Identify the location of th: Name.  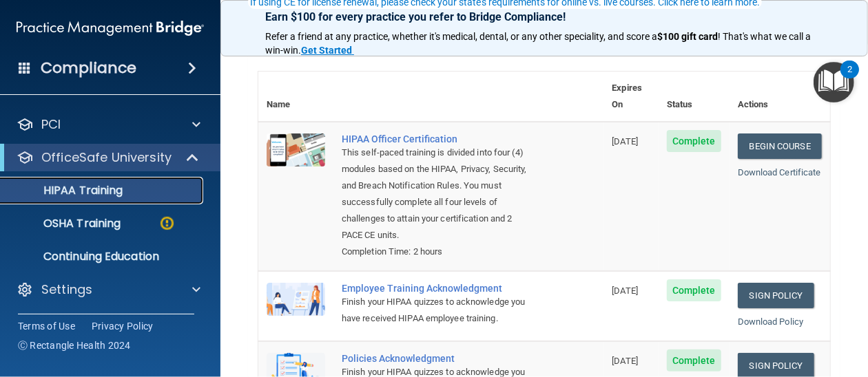
(295, 96).